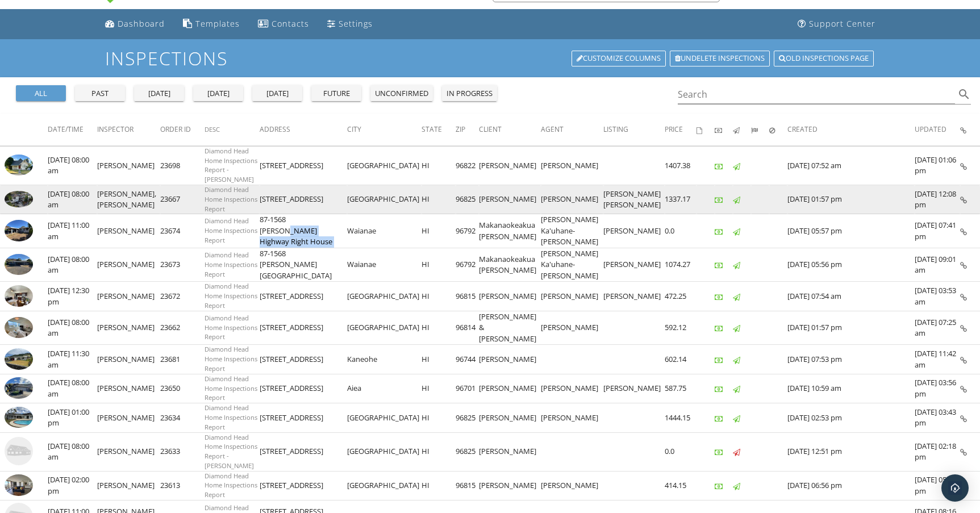 The width and height of the screenshot is (980, 513). What do you see at coordinates (291, 23) in the screenshot?
I see `div: Contacts` at bounding box center [291, 23].